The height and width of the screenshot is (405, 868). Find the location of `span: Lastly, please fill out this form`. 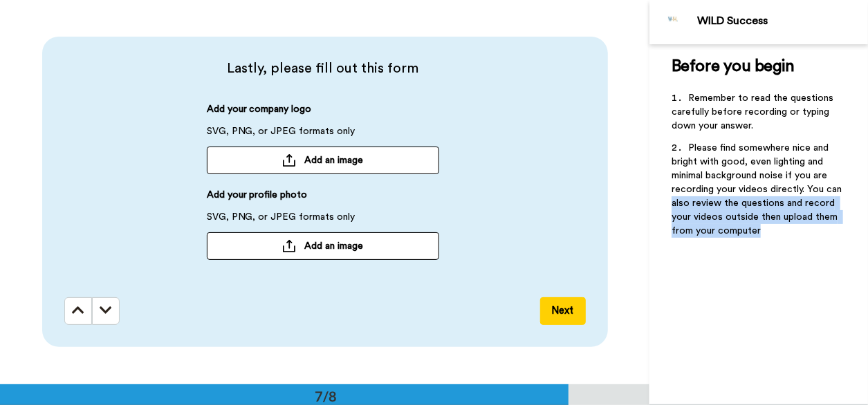

span: Lastly, please fill out this form is located at coordinates (323, 68).